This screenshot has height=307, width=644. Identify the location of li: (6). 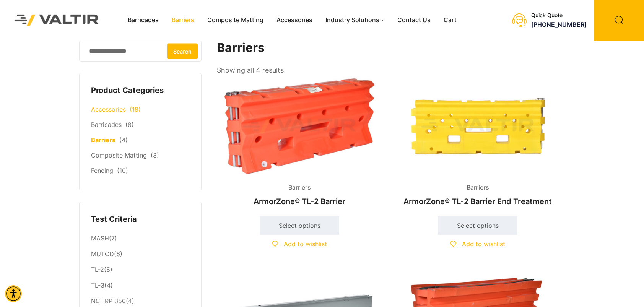
(140, 254).